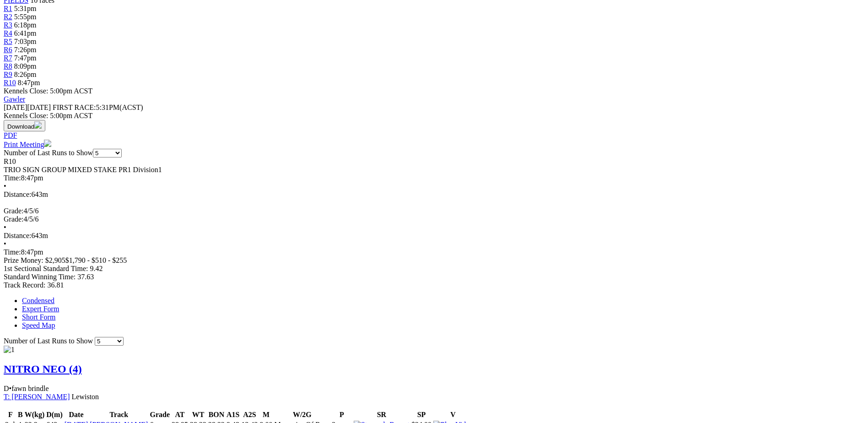  I want to click on div: Number of Last Runs to Show, so click(434, 153).